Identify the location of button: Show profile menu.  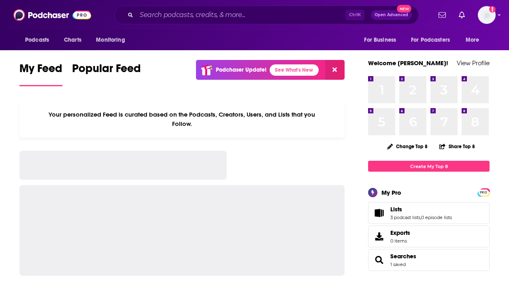
(487, 15).